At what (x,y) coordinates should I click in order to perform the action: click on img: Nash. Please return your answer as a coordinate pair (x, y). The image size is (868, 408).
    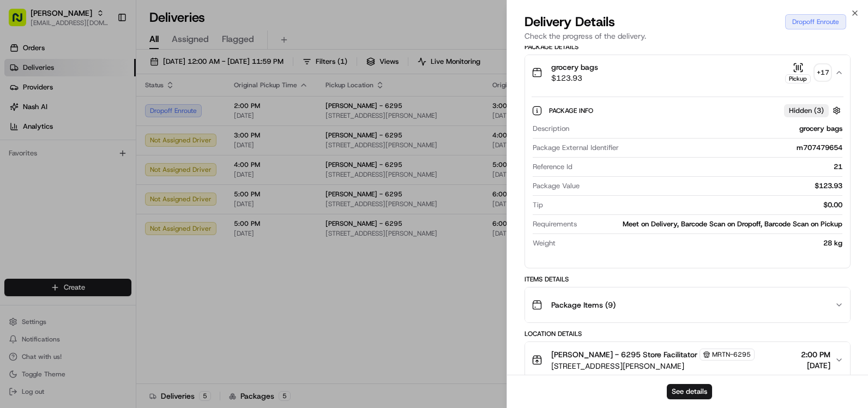
    Looking at the image, I should click on (22, 22).